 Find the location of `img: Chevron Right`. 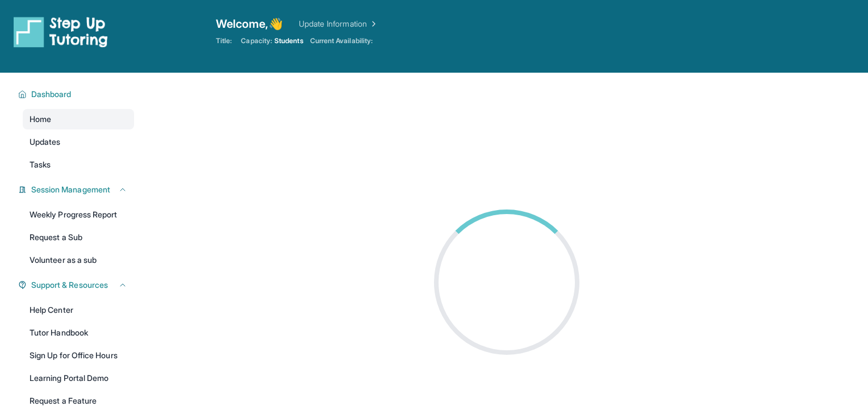

img: Chevron Right is located at coordinates (373, 23).